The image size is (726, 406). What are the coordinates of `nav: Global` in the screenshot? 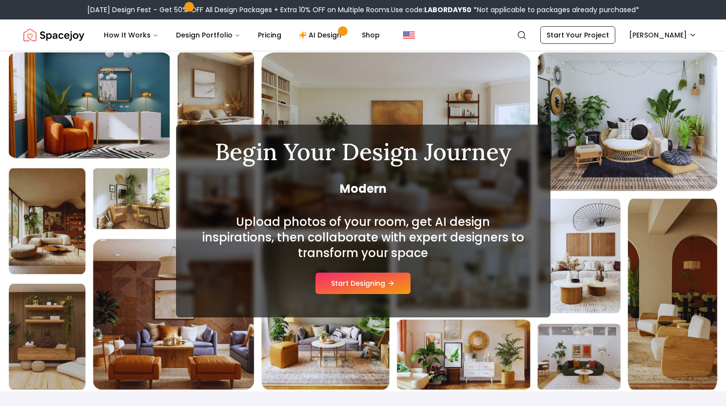 It's located at (363, 35).